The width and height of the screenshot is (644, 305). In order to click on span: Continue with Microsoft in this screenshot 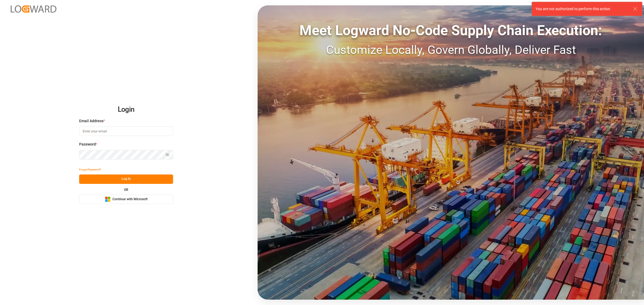, I will do `click(130, 199)`.